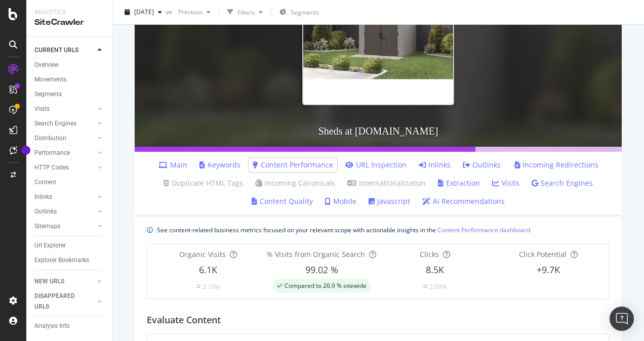  What do you see at coordinates (622, 318) in the screenshot?
I see `div: Open Intercom Messenger` at bounding box center [622, 318].